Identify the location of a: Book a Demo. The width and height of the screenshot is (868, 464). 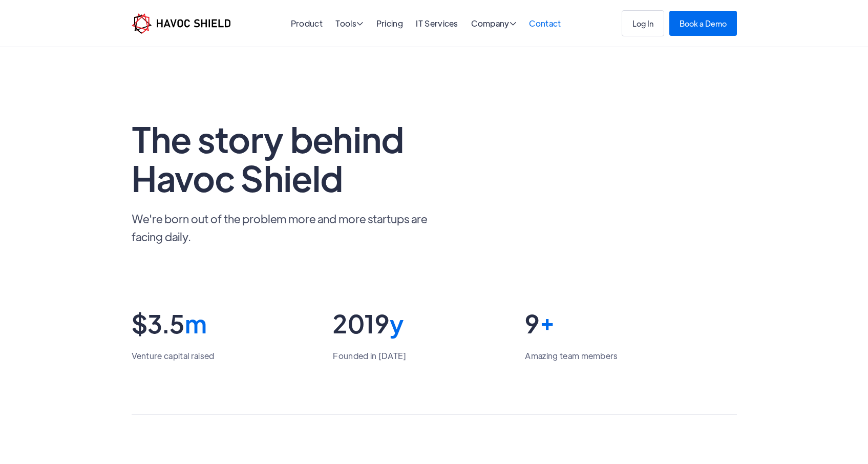
(703, 23).